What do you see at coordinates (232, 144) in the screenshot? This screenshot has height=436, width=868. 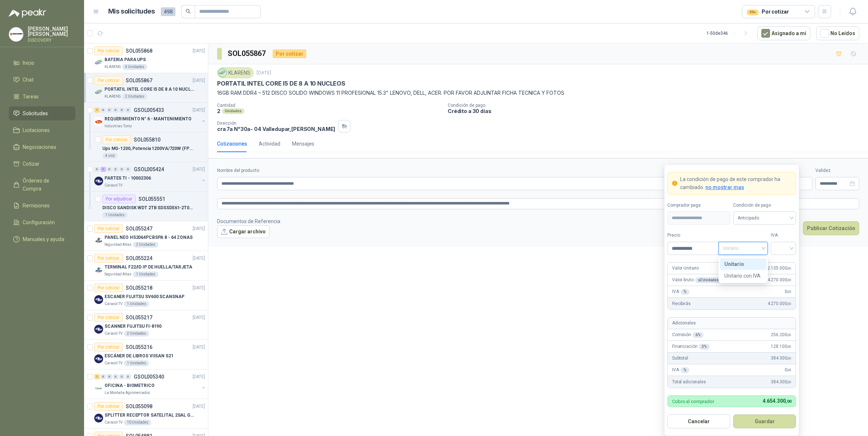 I see `div: Cotizaciones` at bounding box center [232, 144].